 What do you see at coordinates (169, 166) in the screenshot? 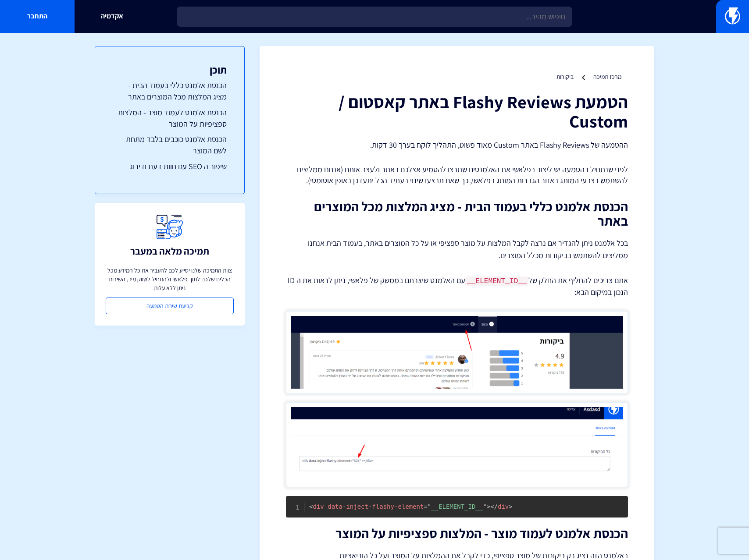
I see `a: שיפור ה SEO עם חוות דעת ודירוג` at bounding box center [169, 166].